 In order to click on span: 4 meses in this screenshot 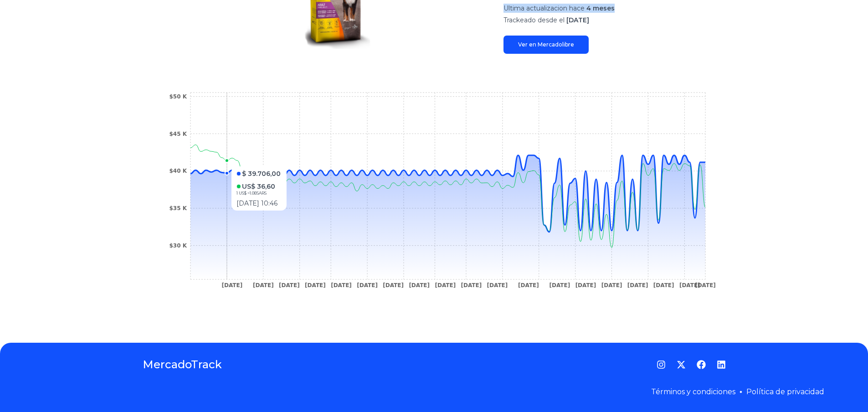, I will do `click(601, 9)`.